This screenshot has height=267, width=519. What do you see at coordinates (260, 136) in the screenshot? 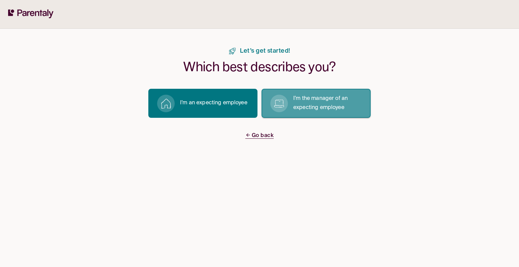
I see `span: Go back` at bounding box center [260, 136].